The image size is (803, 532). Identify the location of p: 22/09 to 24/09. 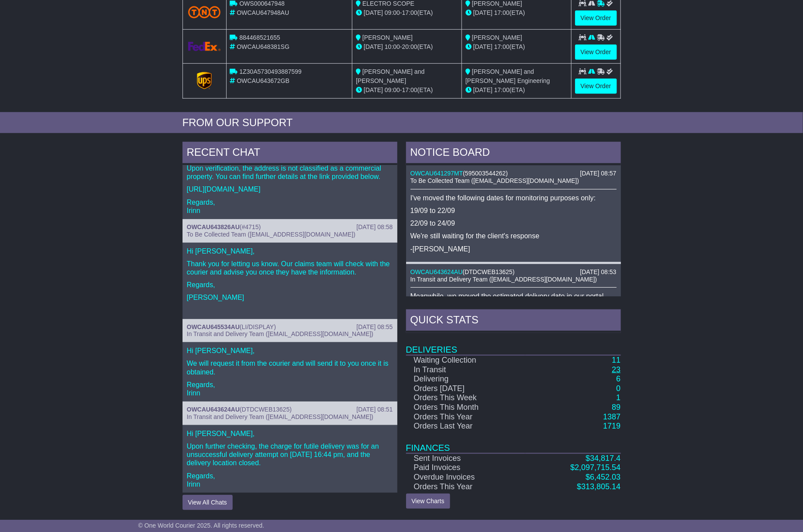
(513, 223).